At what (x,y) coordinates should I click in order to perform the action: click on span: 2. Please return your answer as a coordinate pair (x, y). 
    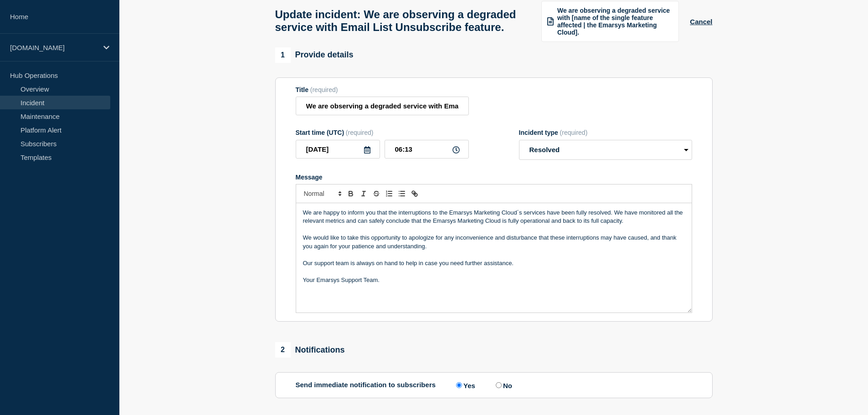
    Looking at the image, I should click on (283, 350).